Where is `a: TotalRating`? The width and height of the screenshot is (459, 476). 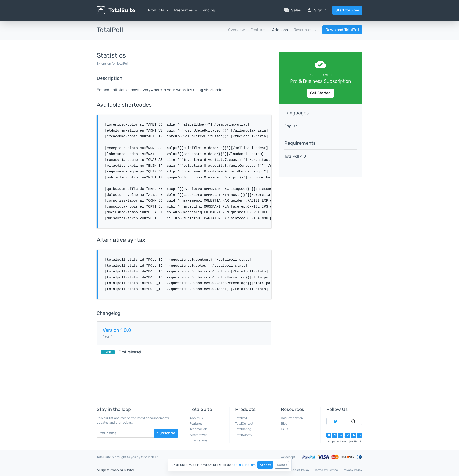 a: TotalRating is located at coordinates (243, 429).